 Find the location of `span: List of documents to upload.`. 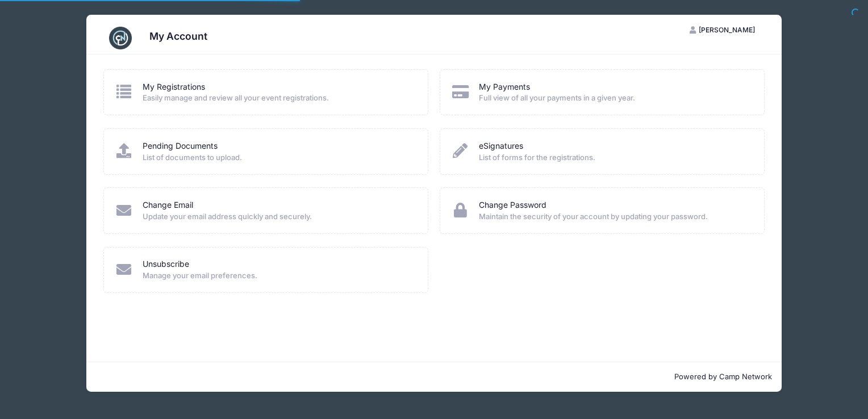

span: List of documents to upload. is located at coordinates (278, 158).